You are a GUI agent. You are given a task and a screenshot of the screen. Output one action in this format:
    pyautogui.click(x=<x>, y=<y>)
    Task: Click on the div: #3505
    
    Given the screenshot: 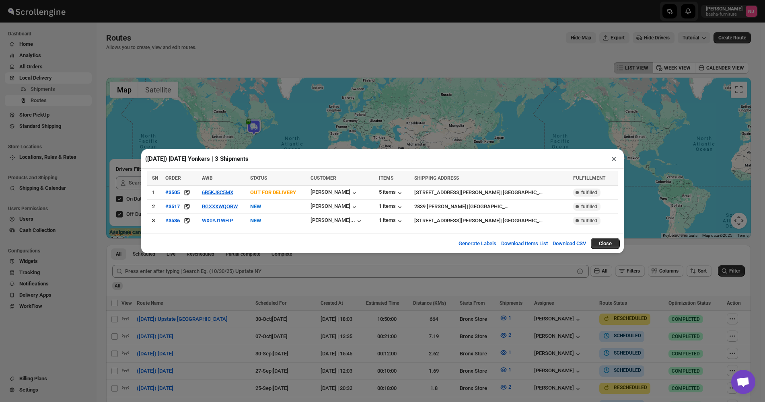 What is the action you would take?
    pyautogui.click(x=173, y=192)
    